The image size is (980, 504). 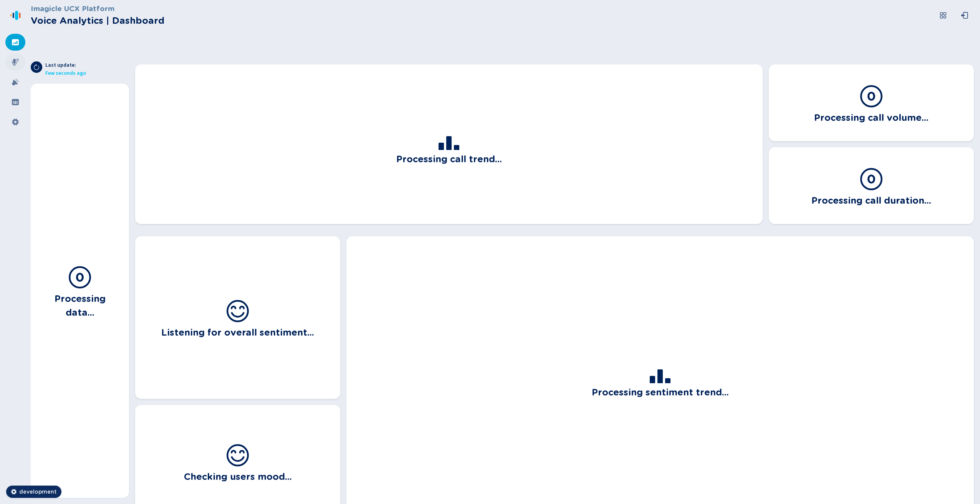 What do you see at coordinates (98, 8) in the screenshot?
I see `h3: Imagicle UCX Platform` at bounding box center [98, 8].